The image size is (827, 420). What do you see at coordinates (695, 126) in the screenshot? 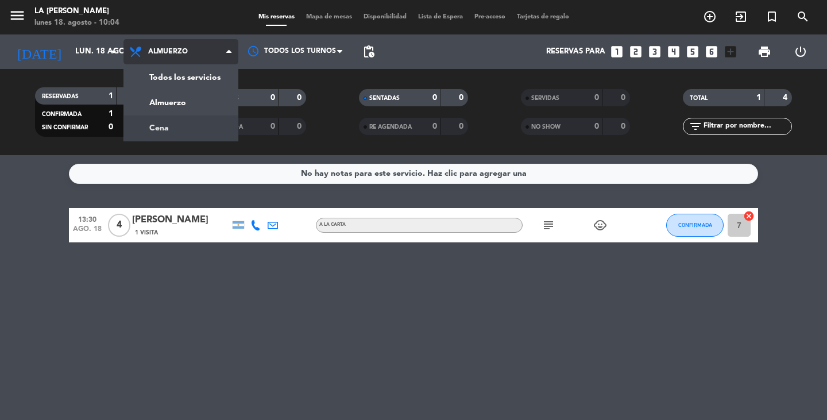
I see `i: filter_list` at bounding box center [695, 126].